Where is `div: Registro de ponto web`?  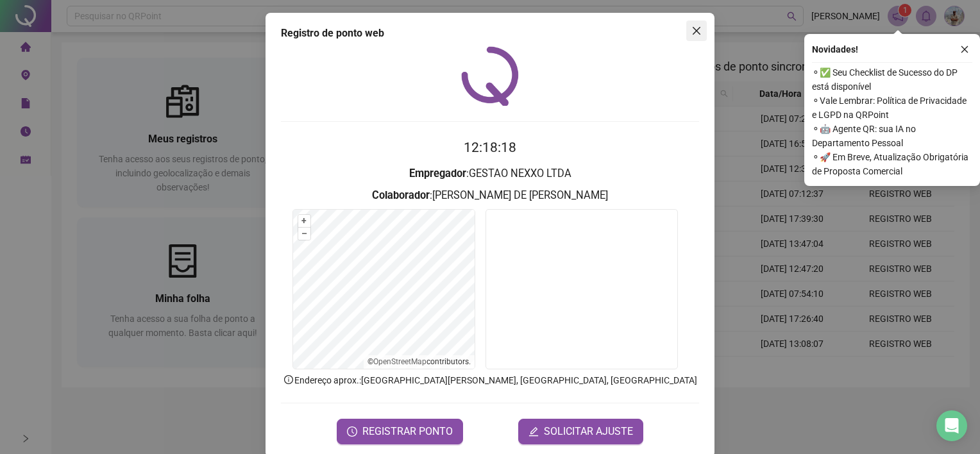 div: Registro de ponto web is located at coordinates (490, 33).